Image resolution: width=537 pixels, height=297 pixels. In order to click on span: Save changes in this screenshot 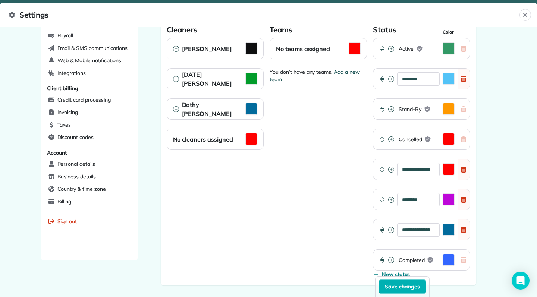, I will do `click(403, 287)`.